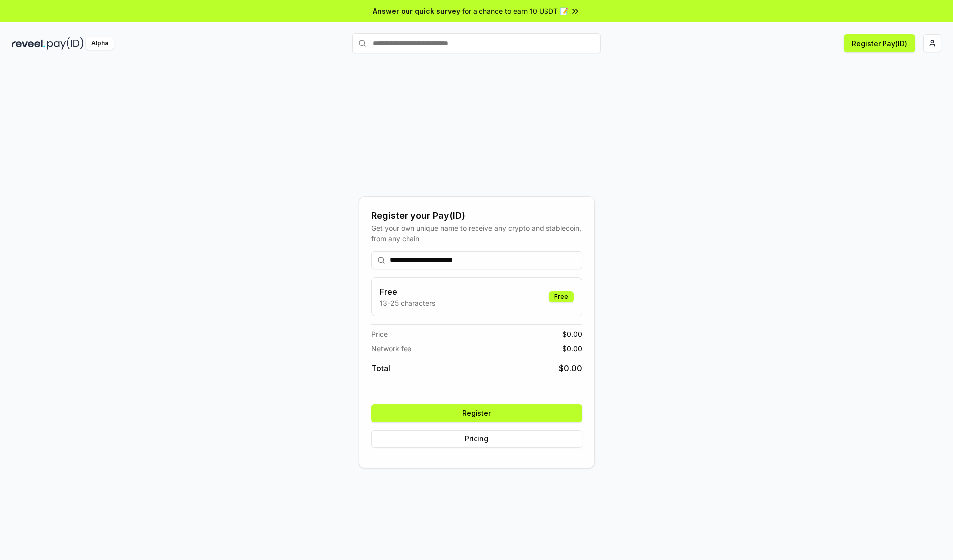  I want to click on span: Total, so click(381, 368).